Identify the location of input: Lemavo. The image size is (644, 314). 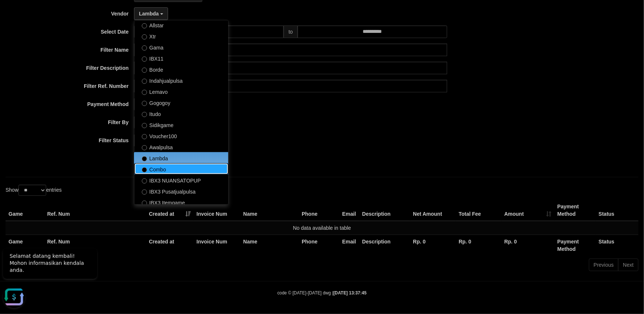
(144, 92).